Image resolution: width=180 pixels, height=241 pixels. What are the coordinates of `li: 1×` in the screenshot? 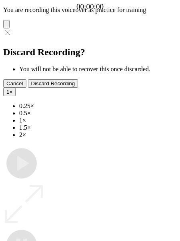 It's located at (98, 121).